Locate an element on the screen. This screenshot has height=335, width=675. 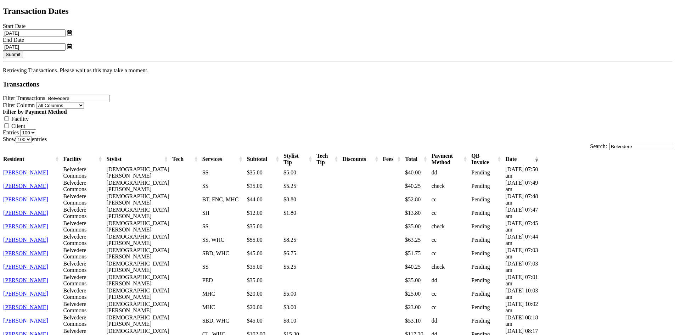
p: Retrieving Transactions. Please wait as this may take a moment. is located at coordinates (337, 71).